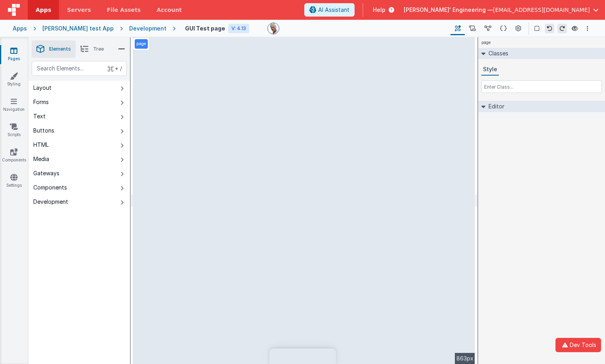 The height and width of the screenshot is (364, 605). Describe the element at coordinates (79, 130) in the screenshot. I see `button: Buttons` at that location.